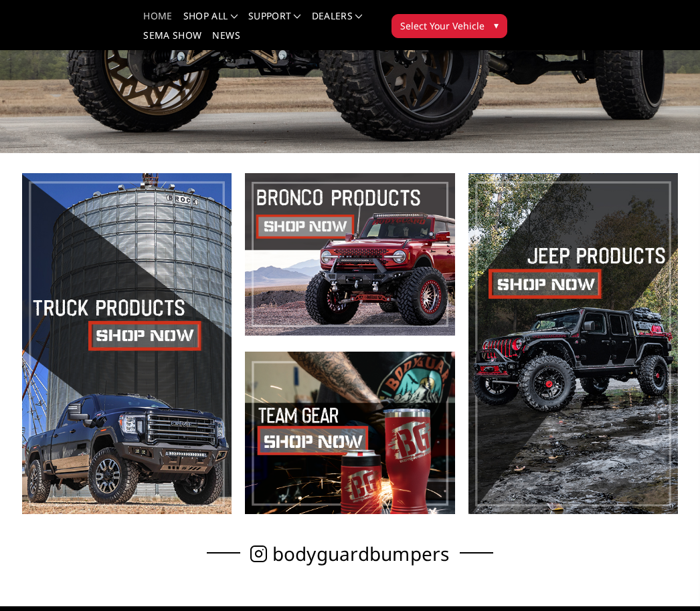 The width and height of the screenshot is (700, 611). I want to click on a: Home, so click(157, 21).